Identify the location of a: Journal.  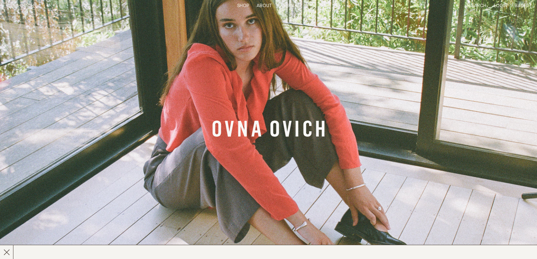
(290, 6).